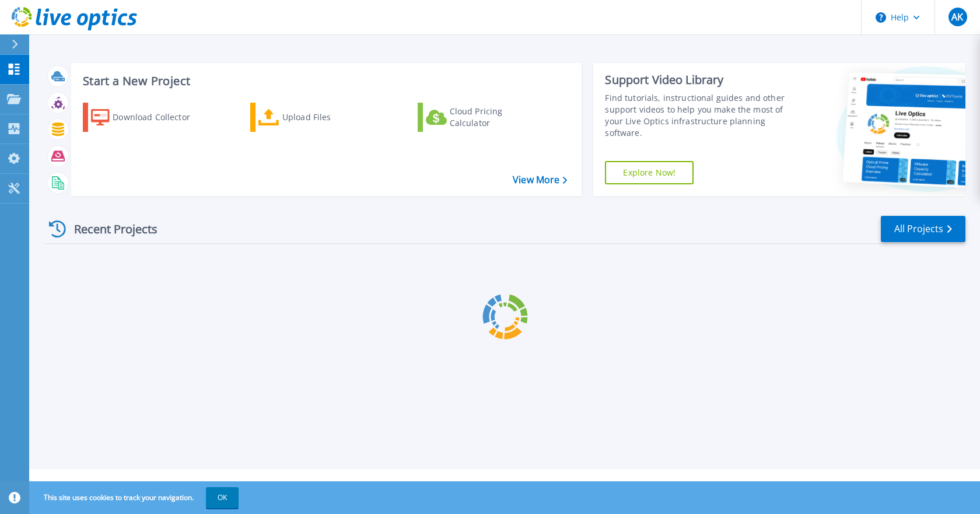 This screenshot has width=980, height=514. Describe the element at coordinates (496, 117) in the screenshot. I see `div: Cloud Pricing Calculator` at that location.